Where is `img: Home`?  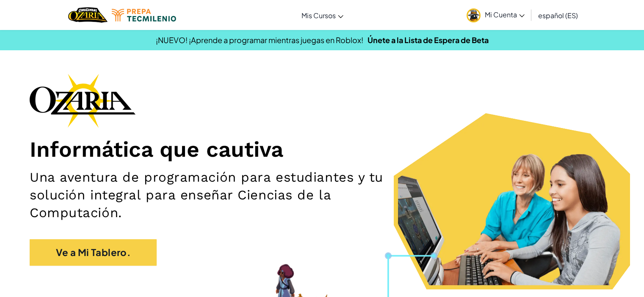
img: Home is located at coordinates (88, 15).